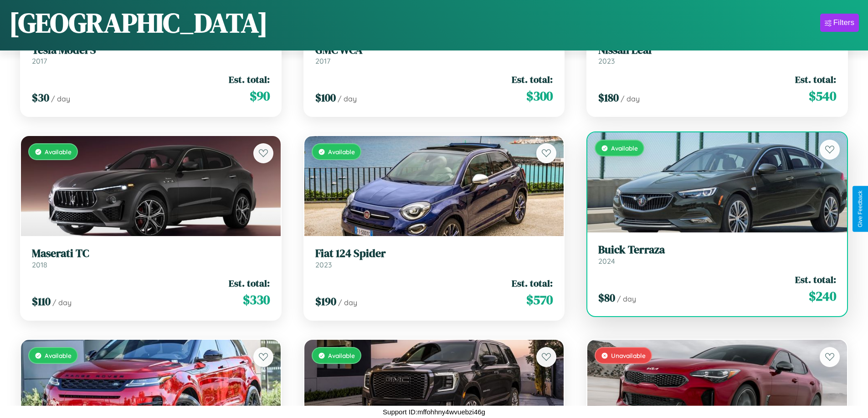 This screenshot has width=868, height=418. Describe the element at coordinates (260, 96) in the screenshot. I see `span: $ 90` at that location.